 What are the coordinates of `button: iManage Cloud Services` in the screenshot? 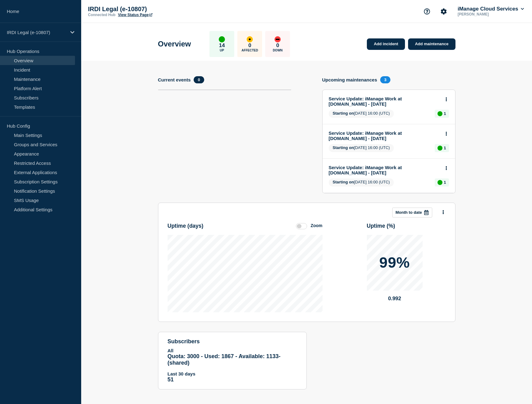 It's located at (491, 9).